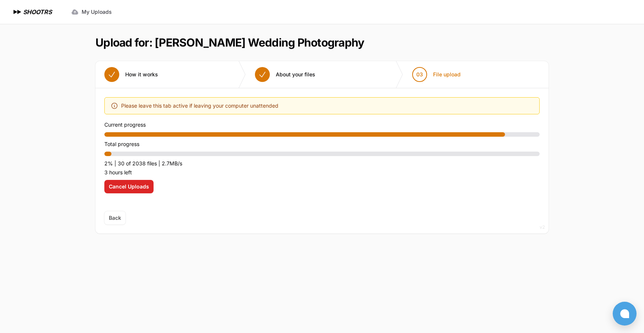 The width and height of the screenshot is (644, 333). What do you see at coordinates (129, 186) in the screenshot?
I see `span: Cancel Uploads` at bounding box center [129, 186].